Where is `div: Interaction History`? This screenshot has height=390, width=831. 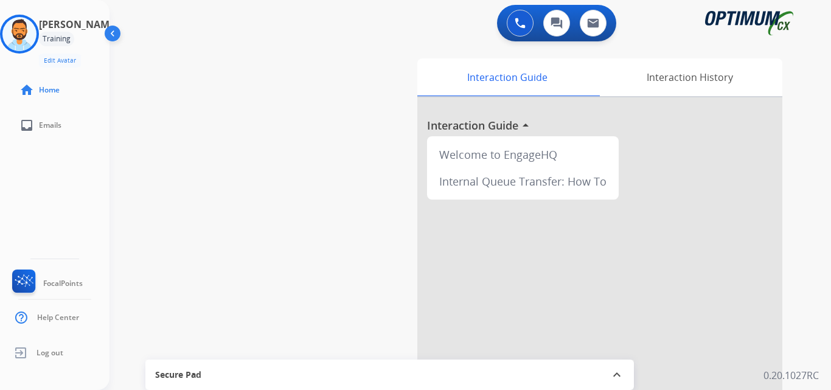 div: Interaction History is located at coordinates (689, 77).